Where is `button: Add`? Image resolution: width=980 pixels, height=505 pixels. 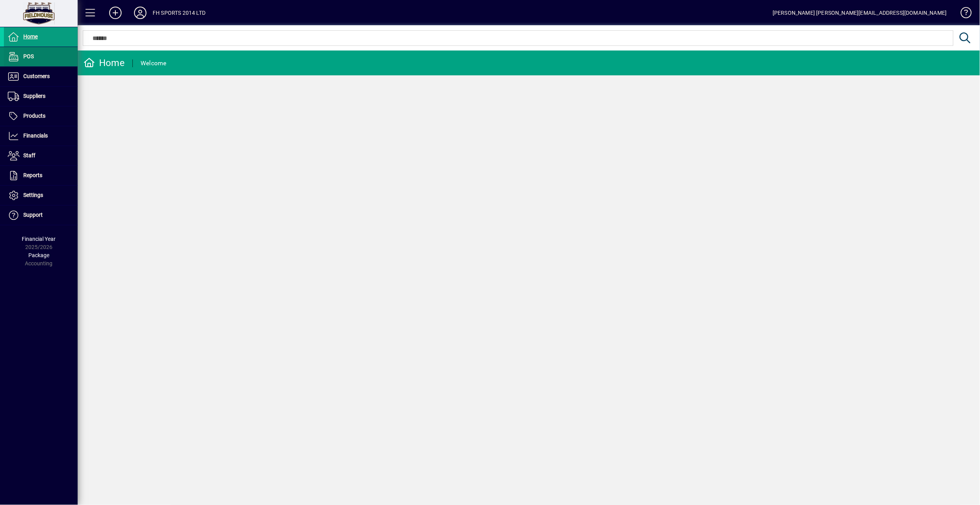
button: Add is located at coordinates (115, 13).